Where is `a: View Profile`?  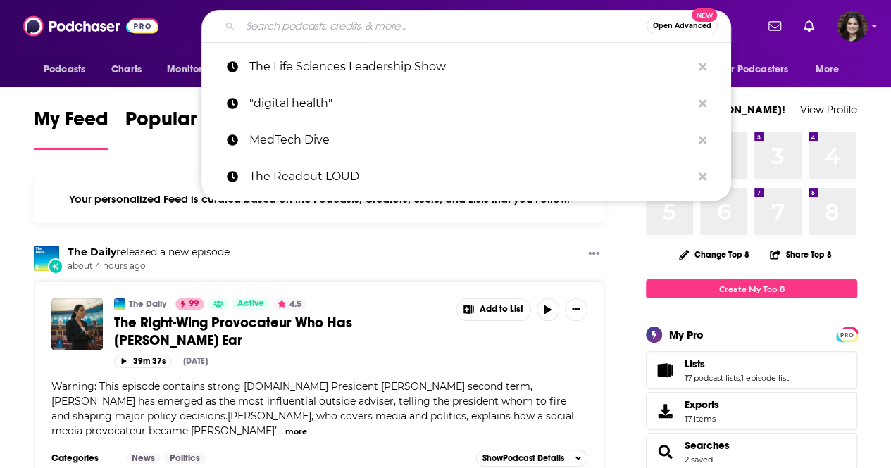
a: View Profile is located at coordinates (828, 109).